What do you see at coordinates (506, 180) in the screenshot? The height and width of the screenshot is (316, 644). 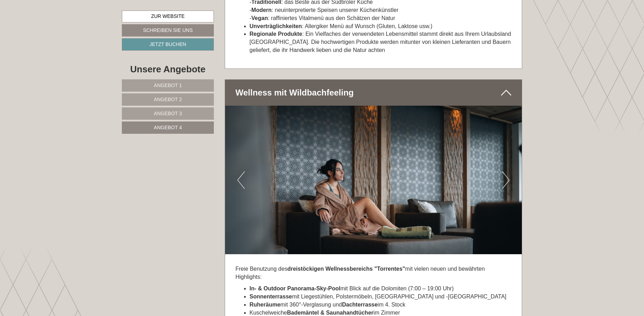 I see `button: Next` at bounding box center [506, 180].